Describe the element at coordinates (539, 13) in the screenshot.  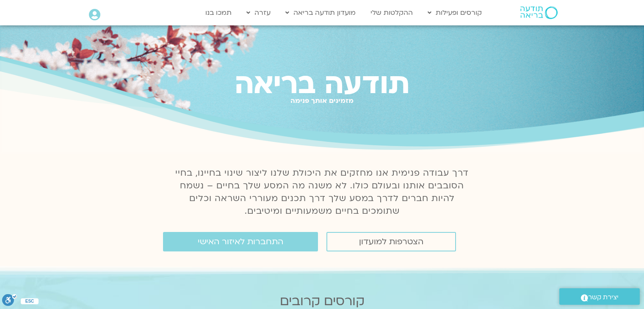
I see `img: תודעה בריאה` at that location.